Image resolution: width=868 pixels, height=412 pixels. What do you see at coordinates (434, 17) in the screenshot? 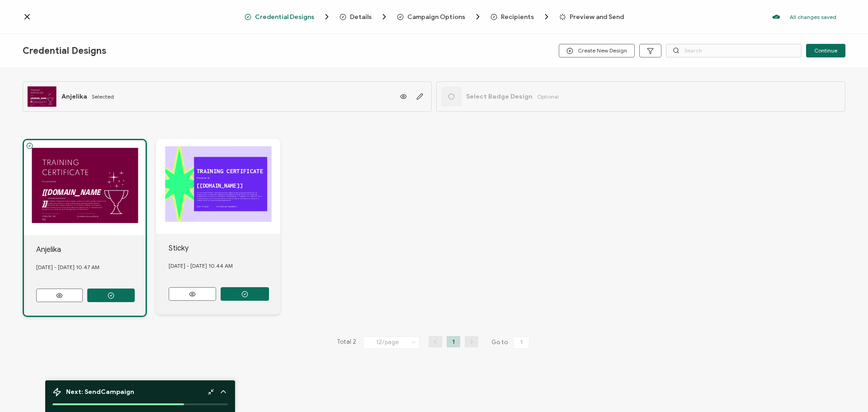
I see `div: Breadcrumb` at bounding box center [434, 17].